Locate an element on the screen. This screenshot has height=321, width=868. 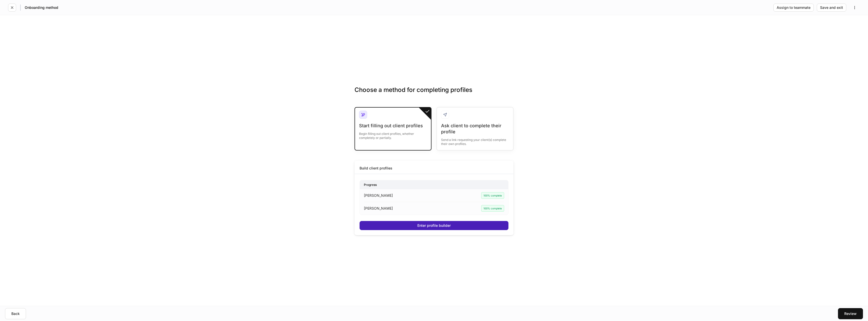
div: Start filling out client profiles is located at coordinates (393, 126).